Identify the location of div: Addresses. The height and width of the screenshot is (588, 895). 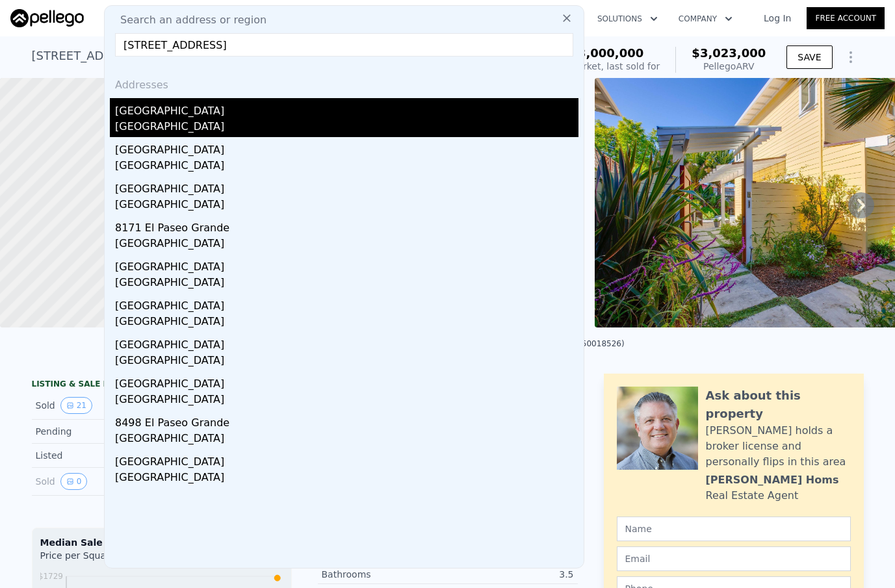
(344, 83).